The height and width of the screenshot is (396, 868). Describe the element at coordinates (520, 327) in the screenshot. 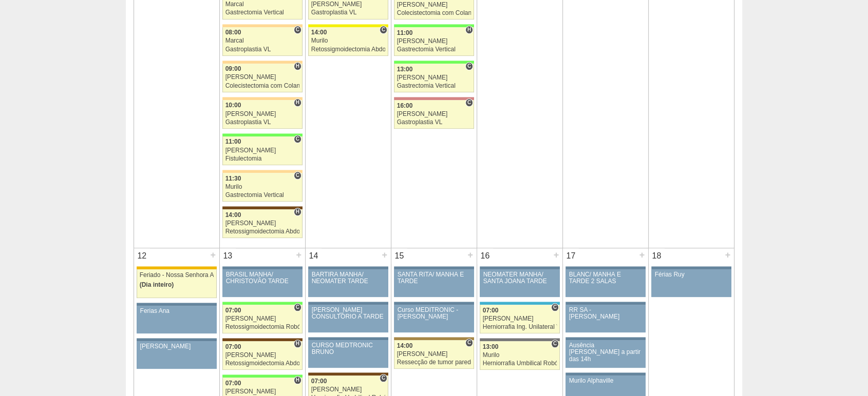

I see `div: Herniorrafia Ing. Unilateral VL` at that location.